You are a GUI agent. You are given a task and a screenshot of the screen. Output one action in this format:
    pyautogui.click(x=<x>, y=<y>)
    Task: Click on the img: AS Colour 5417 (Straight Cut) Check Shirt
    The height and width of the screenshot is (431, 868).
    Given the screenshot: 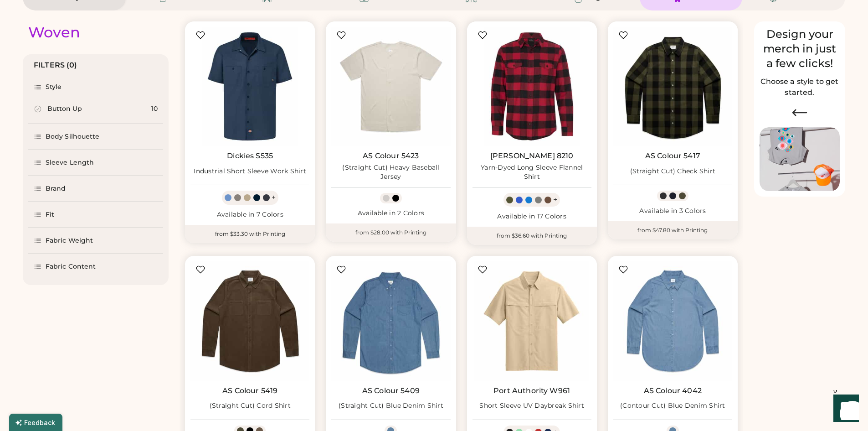 What is the action you would take?
    pyautogui.click(x=673, y=87)
    